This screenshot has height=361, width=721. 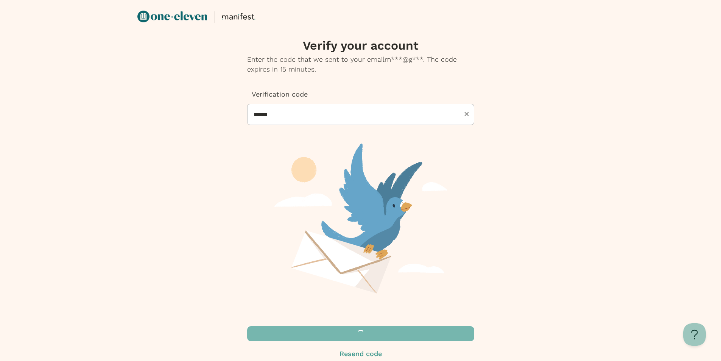 What do you see at coordinates (361, 218) in the screenshot?
I see `img: verification code` at bounding box center [361, 218].